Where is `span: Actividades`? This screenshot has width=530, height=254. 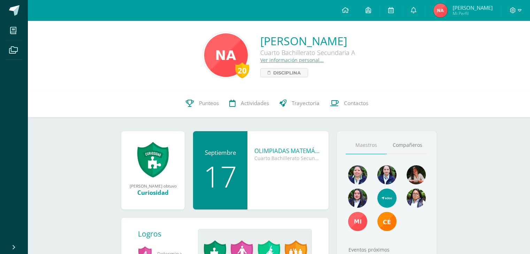
span: Actividades is located at coordinates (255, 103).